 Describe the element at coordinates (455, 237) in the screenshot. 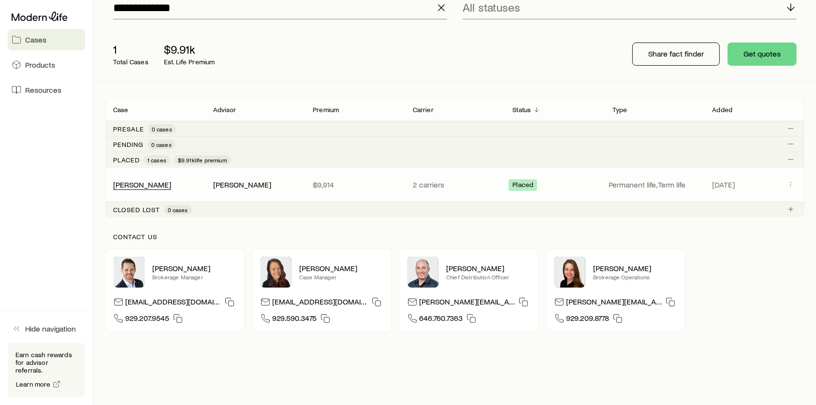

I see `p: Contact us` at that location.